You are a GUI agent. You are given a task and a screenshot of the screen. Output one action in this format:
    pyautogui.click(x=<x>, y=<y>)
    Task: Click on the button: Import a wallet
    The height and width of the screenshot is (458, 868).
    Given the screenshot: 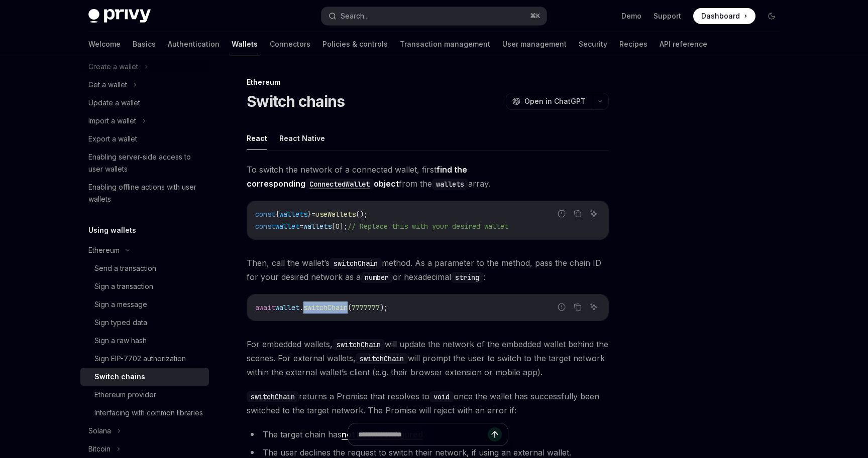 What is the action you would take?
    pyautogui.click(x=145, y=121)
    